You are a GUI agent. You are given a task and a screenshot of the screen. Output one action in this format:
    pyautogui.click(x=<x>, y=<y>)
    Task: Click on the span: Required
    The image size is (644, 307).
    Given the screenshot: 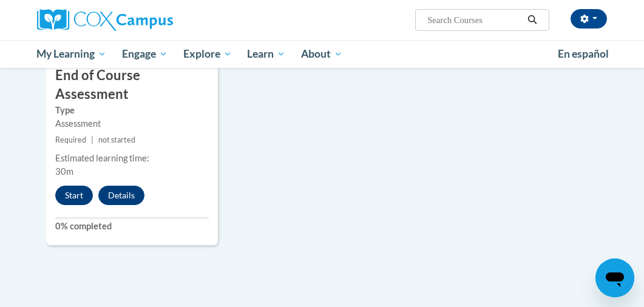 What is the action you would take?
    pyautogui.click(x=71, y=139)
    